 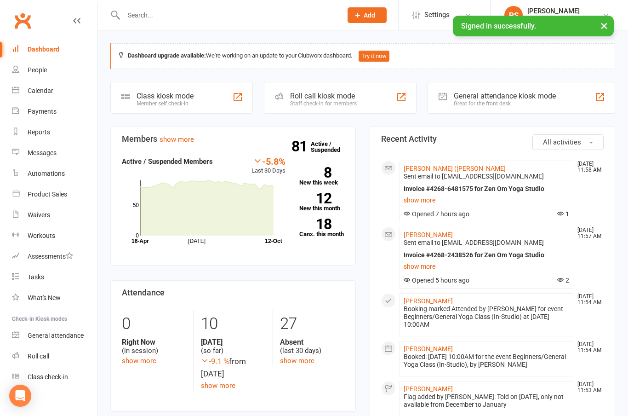 What do you see at coordinates (165, 104) in the screenshot?
I see `div: Member self check-in` at bounding box center [165, 104].